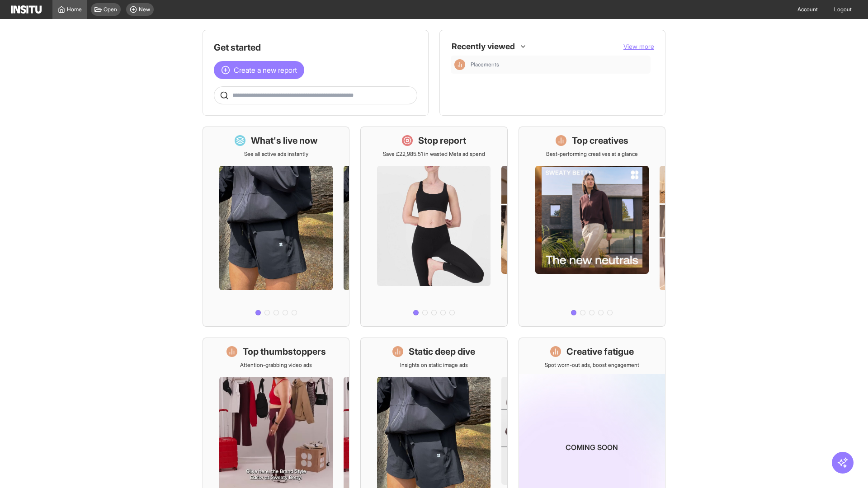  Describe the element at coordinates (259, 70) in the screenshot. I see `button: Create a new report` at that location.